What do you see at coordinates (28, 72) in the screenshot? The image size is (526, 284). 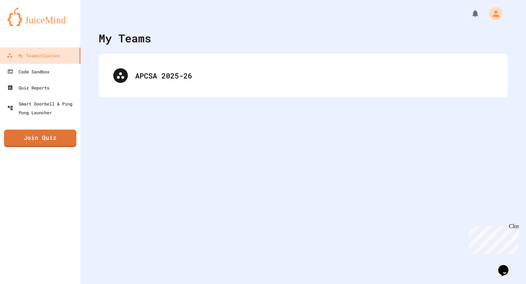 I see `div: Code Sandbox` at bounding box center [28, 72].